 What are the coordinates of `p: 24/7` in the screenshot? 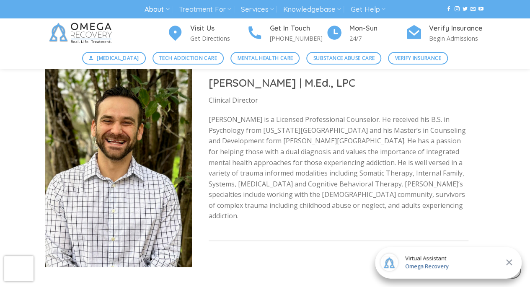 It's located at (378, 38).